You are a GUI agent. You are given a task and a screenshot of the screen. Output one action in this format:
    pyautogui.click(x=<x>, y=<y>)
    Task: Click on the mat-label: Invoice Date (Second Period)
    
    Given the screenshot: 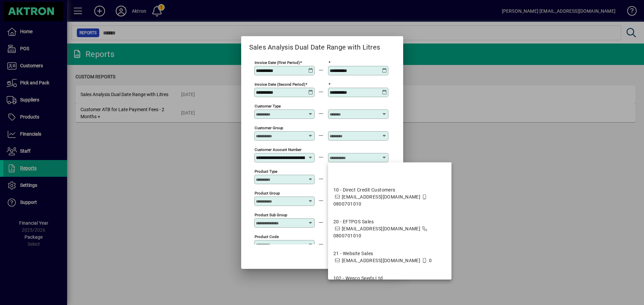 What is the action you would take?
    pyautogui.click(x=280, y=84)
    